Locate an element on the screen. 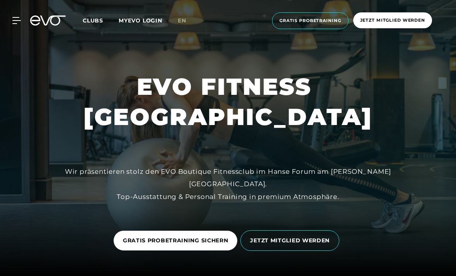 The width and height of the screenshot is (456, 276). span: en is located at coordinates (182, 20).